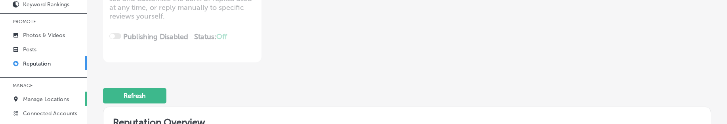 Image resolution: width=727 pixels, height=124 pixels. Describe the element at coordinates (135, 96) in the screenshot. I see `button: Refresh` at that location.